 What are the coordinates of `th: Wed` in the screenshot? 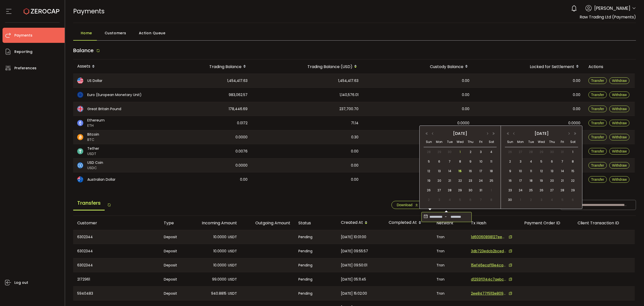 It's located at (542, 142).